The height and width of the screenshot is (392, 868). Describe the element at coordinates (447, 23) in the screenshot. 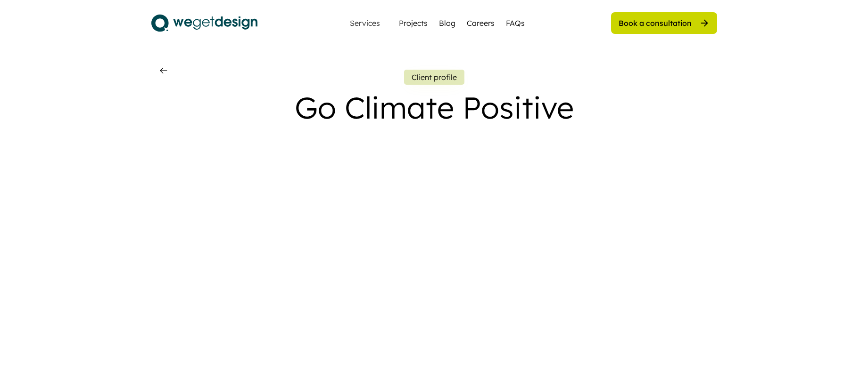

I see `a: Blog` at that location.